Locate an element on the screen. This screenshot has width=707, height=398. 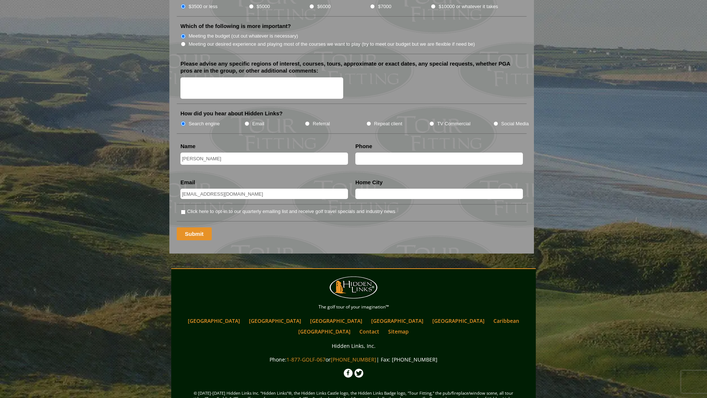
label: $5000 is located at coordinates (263, 7).